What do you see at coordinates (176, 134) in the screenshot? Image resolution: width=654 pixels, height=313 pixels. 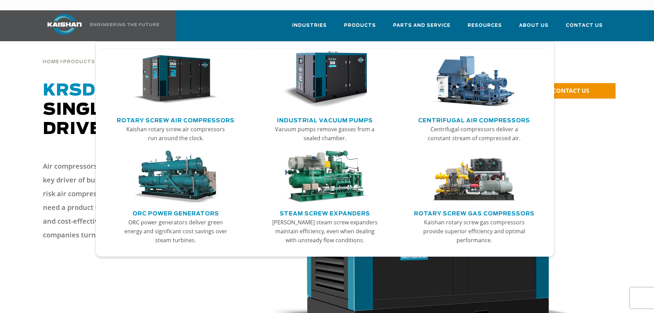 I see `p: Kaishan rotary screw air compressors run around the clock.` at bounding box center [176, 134].